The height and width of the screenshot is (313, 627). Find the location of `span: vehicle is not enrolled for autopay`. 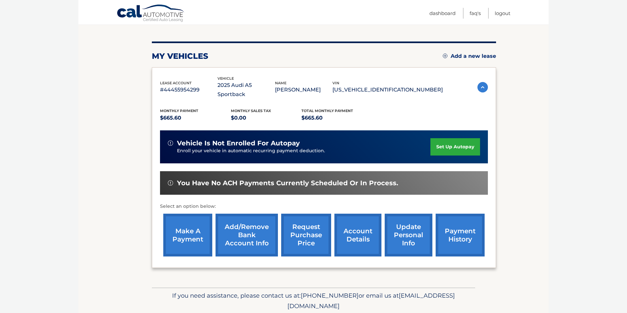

span: vehicle is not enrolled for autopay is located at coordinates (238, 143).